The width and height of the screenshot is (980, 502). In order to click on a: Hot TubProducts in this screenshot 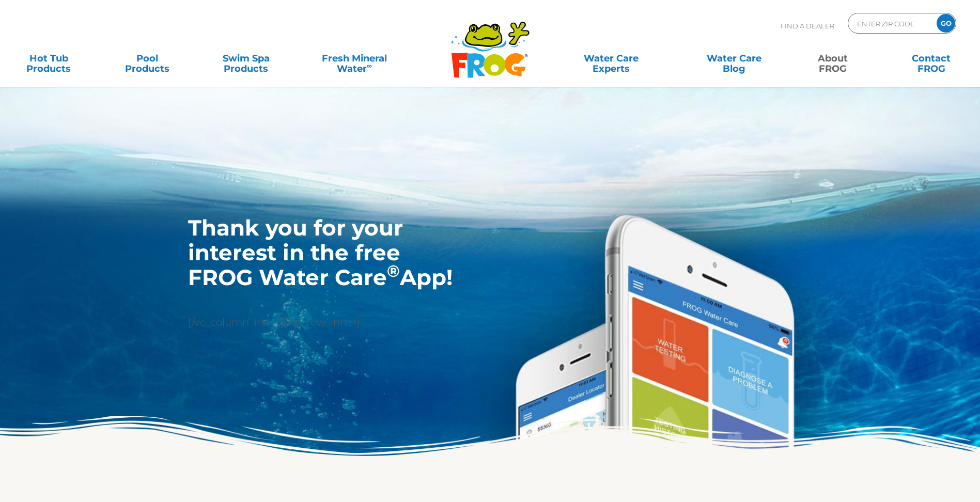, I will do `click(48, 58)`.